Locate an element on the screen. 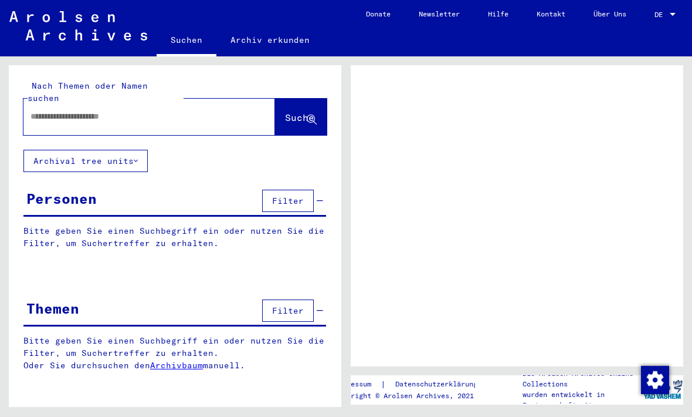 This screenshot has height=417, width=692. mat-label: Nach Themen oder Namen suchen is located at coordinates (87, 92).